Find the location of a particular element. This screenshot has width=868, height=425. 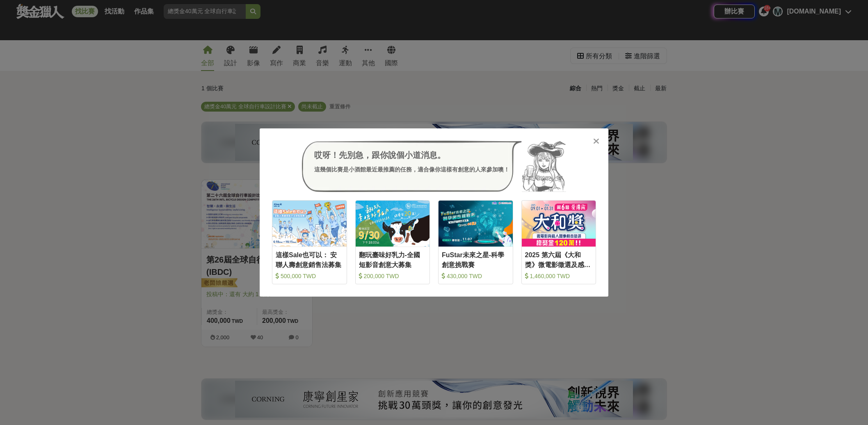

a: Cover Image2025 第六屆《大和獎》微電影徵選及感人實事分享 1,460,000 TWD is located at coordinates (559, 242).